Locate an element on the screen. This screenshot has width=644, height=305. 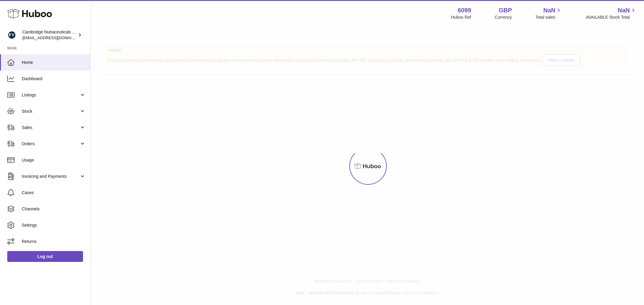
img: huboo@camnutra.com is located at coordinates (12, 35).